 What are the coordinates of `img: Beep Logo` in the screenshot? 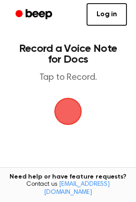 It's located at (68, 112).